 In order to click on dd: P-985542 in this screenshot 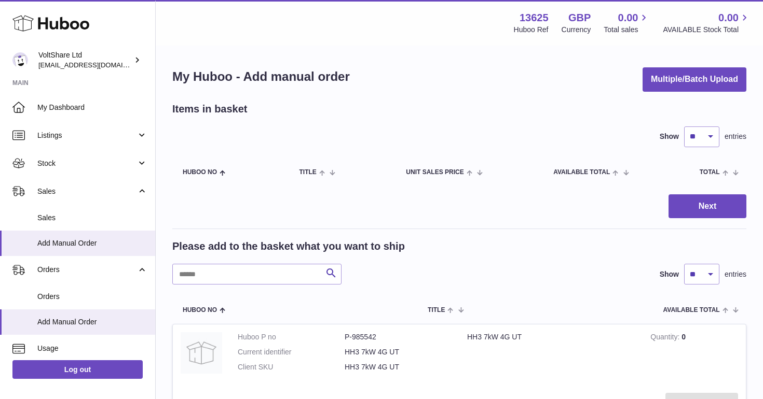, I will do `click(398, 337)`.